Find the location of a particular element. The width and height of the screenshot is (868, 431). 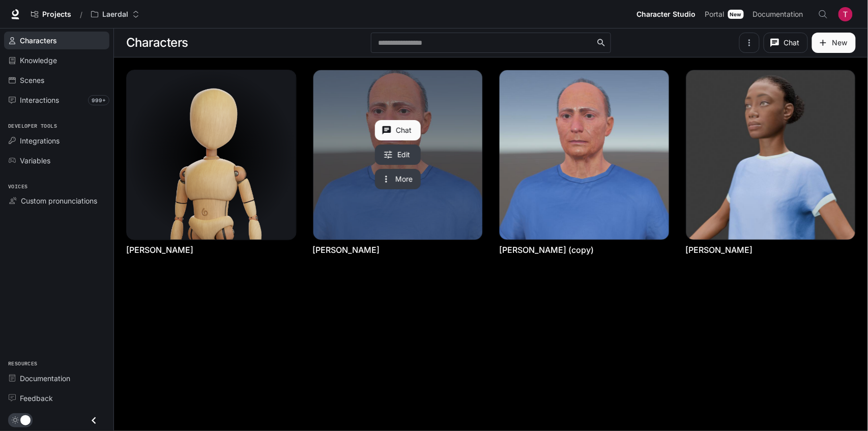

img: James Turner (copy) is located at coordinates (584, 154).